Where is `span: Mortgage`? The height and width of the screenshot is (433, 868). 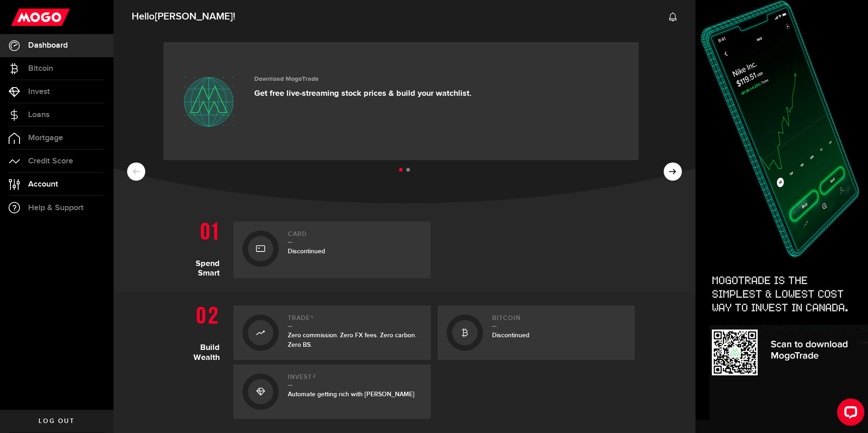
span: Mortgage is located at coordinates (46, 138).